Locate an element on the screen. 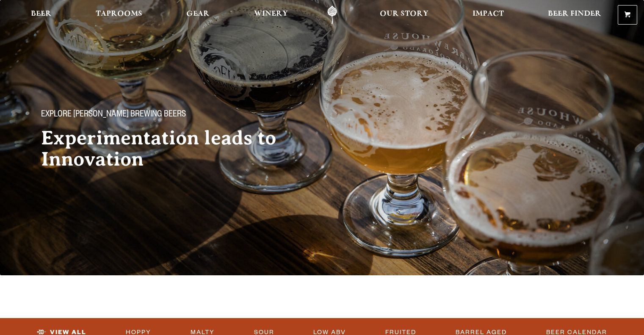  span: Our Story is located at coordinates (404, 14).